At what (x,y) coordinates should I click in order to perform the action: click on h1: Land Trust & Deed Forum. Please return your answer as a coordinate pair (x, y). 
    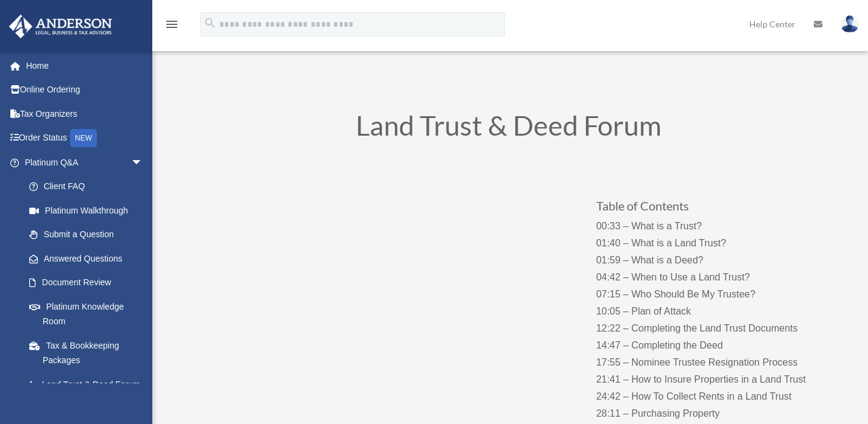
    Looking at the image, I should click on (508, 129).